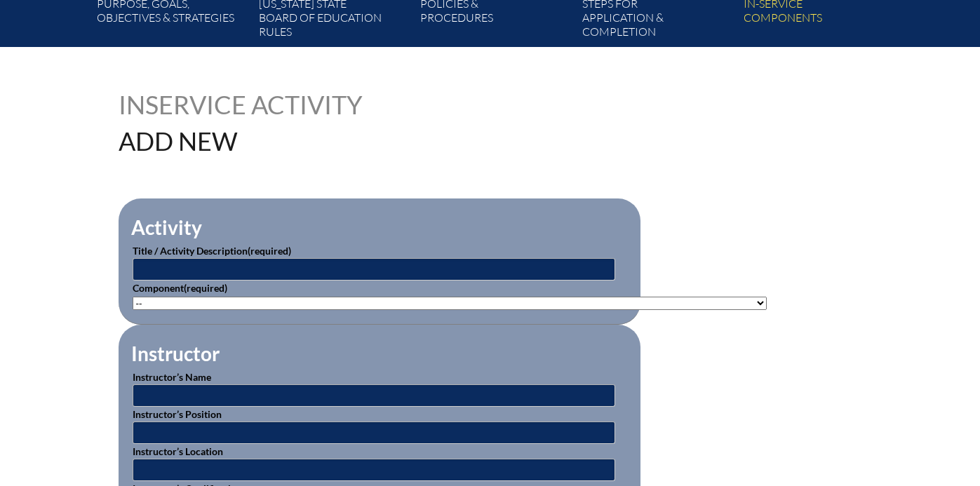 This screenshot has height=486, width=980. Describe the element at coordinates (180, 287) in the screenshot. I see `label: Component` at that location.